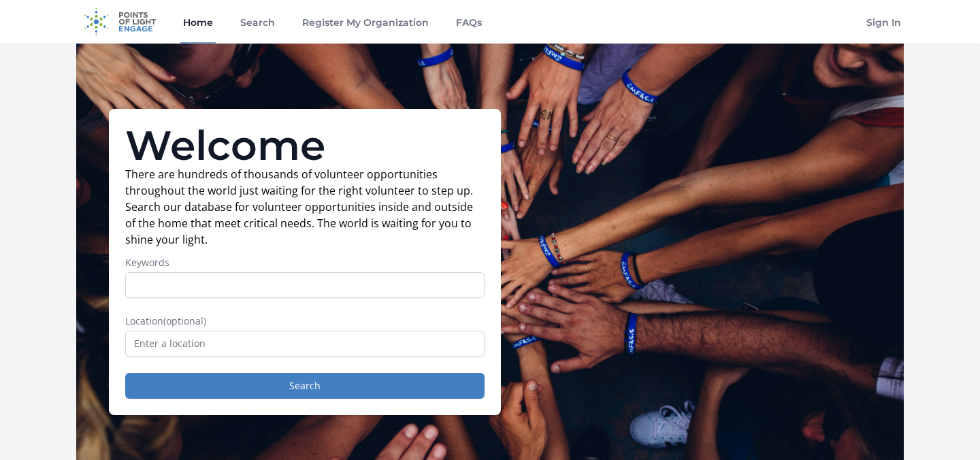 The height and width of the screenshot is (460, 980). Describe the element at coordinates (305, 263) in the screenshot. I see `label: Keywords` at that location.